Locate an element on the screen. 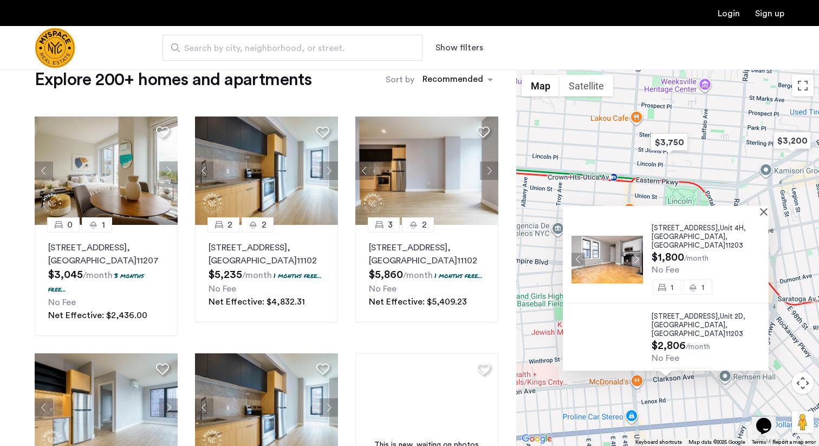 This screenshot has width=819, height=446. span: Search by city, neighborhood, or street. is located at coordinates (288, 48).